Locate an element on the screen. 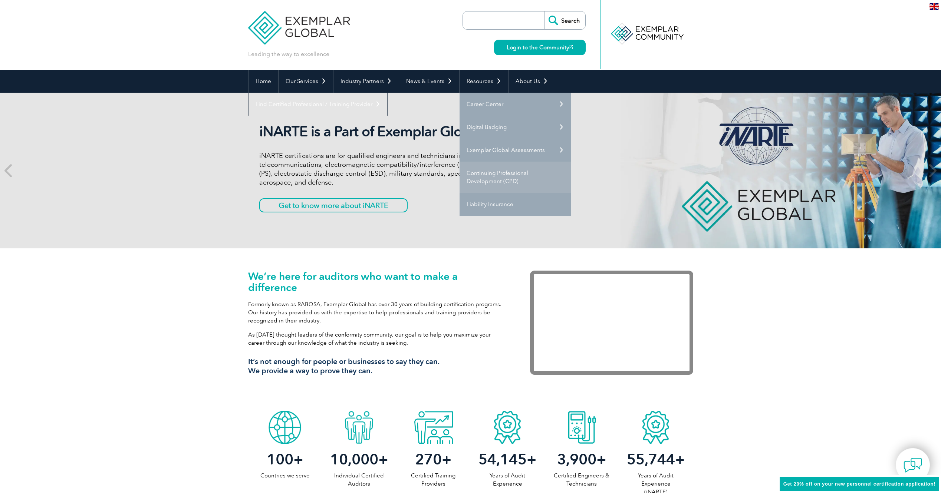 Image resolution: width=941 pixels, height=493 pixels. img: open_square.png is located at coordinates (571, 47).